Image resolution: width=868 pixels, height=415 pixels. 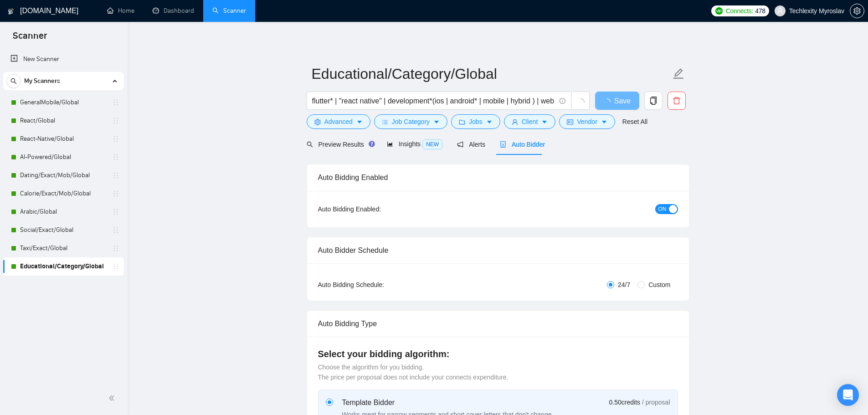 What do you see at coordinates (760, 11) in the screenshot?
I see `span: 478` at bounding box center [760, 11].